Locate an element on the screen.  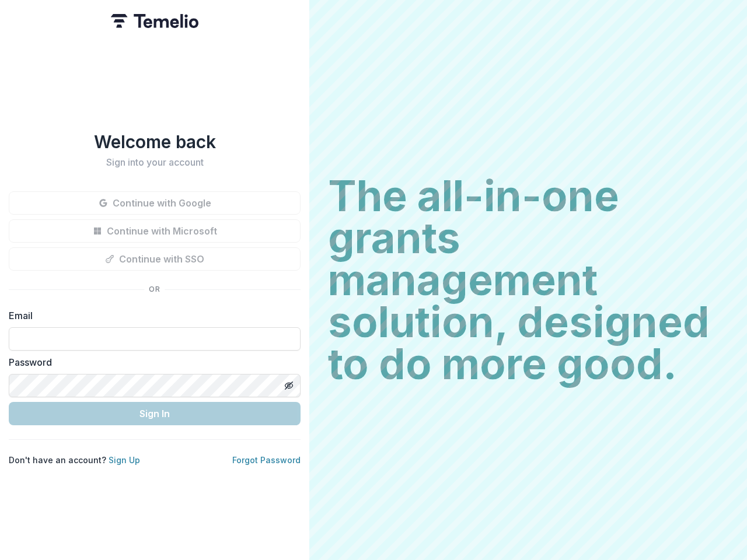
button: Continue with SSO is located at coordinates (155, 259).